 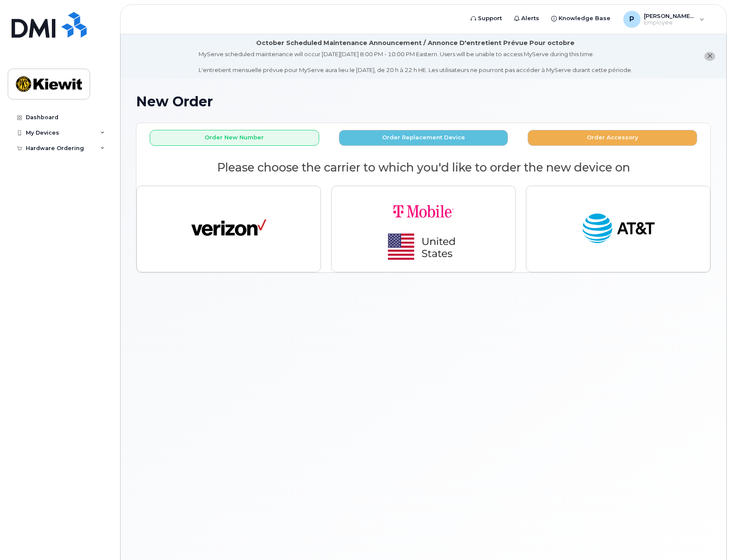 I want to click on button: close notification, so click(x=710, y=56).